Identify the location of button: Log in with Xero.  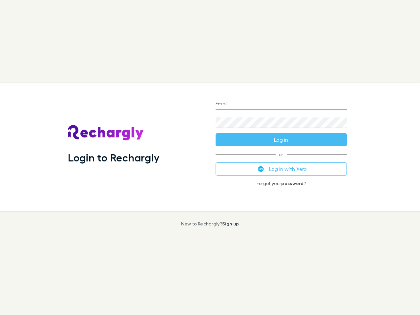
(281, 169).